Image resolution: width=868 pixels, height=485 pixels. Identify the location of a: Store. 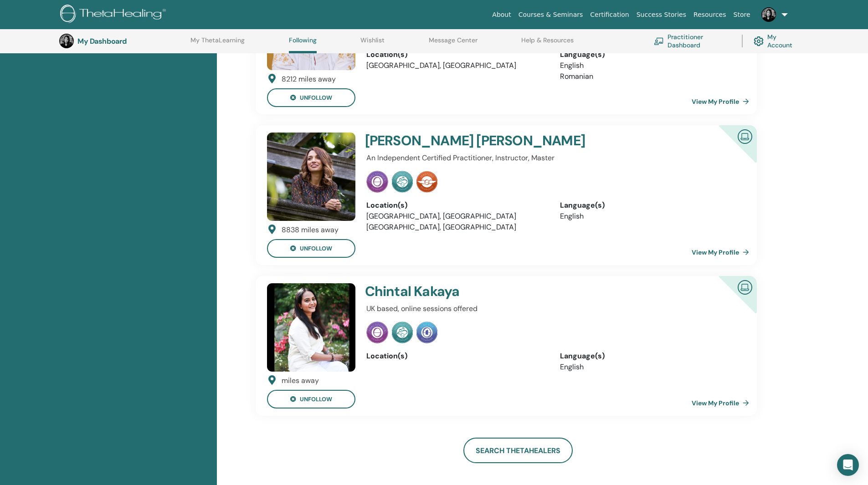
(742, 15).